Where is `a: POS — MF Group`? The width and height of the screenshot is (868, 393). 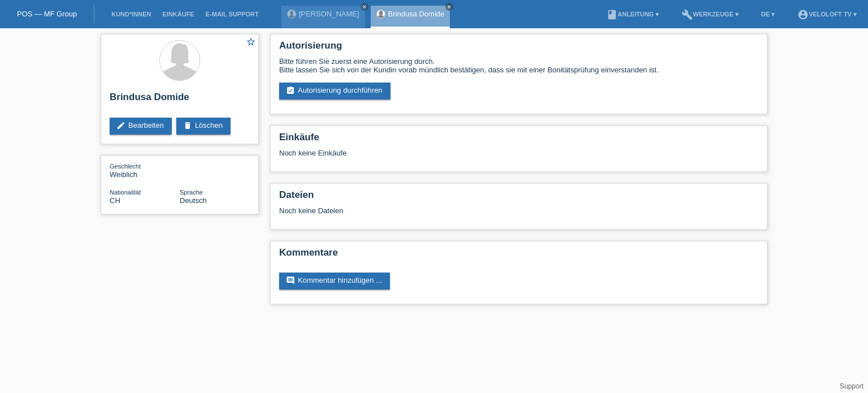
a: POS — MF Group is located at coordinates (47, 13).